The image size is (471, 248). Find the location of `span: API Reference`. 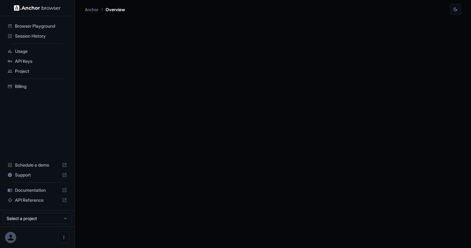

span: API Reference is located at coordinates (37, 200).